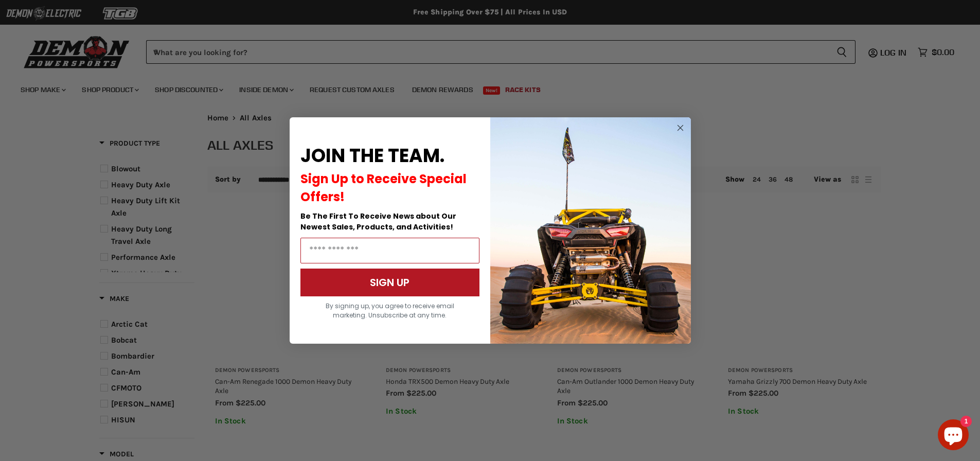 The image size is (980, 461). What do you see at coordinates (591, 230) in the screenshot?
I see `img: a9095488-b6e7-41ba-879d-588abfab540b.jpeg` at bounding box center [591, 230].